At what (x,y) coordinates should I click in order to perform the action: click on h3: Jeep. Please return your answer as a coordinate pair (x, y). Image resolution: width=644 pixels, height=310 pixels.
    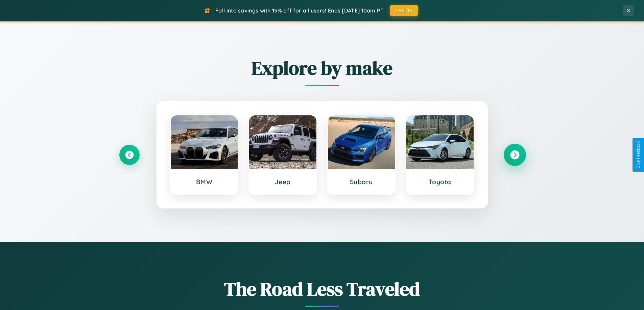
    Looking at the image, I should click on (282, 182).